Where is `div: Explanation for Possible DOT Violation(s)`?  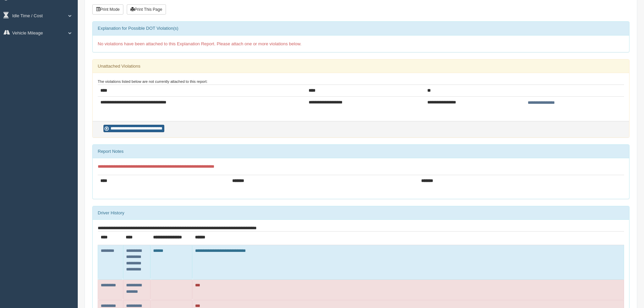 div: Explanation for Possible DOT Violation(s) is located at coordinates (361, 28).